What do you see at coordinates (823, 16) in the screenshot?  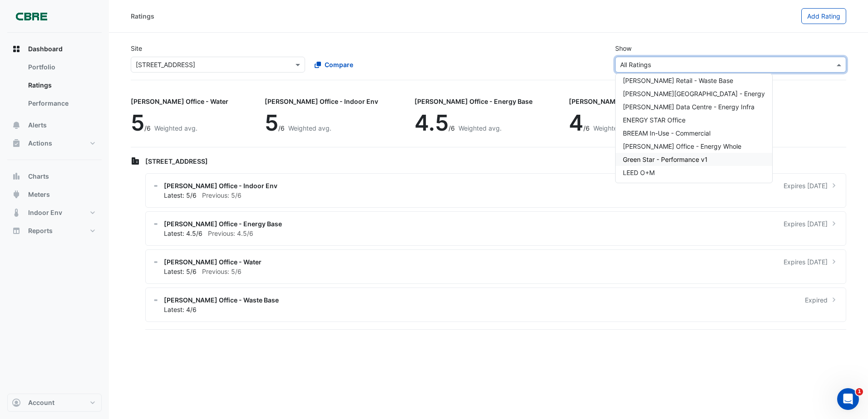 I see `span: Add Rating` at bounding box center [823, 16].